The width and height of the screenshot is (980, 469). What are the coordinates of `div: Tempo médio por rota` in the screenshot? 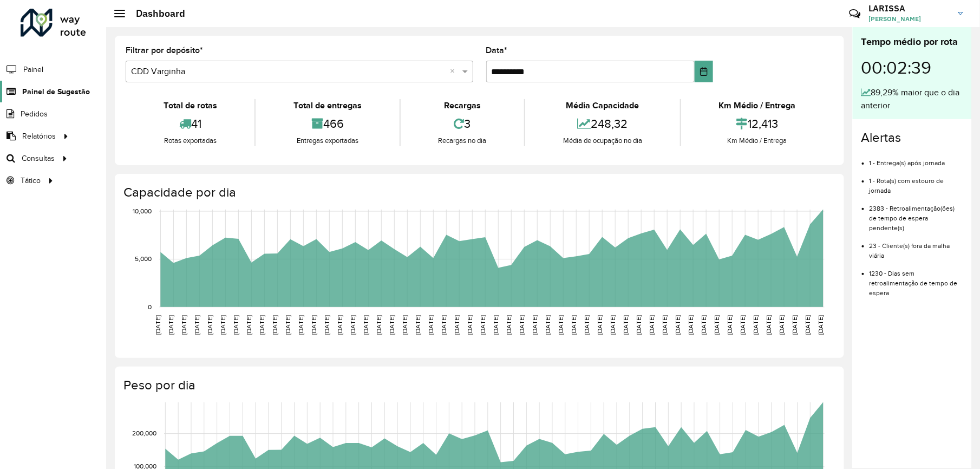 It's located at (912, 42).